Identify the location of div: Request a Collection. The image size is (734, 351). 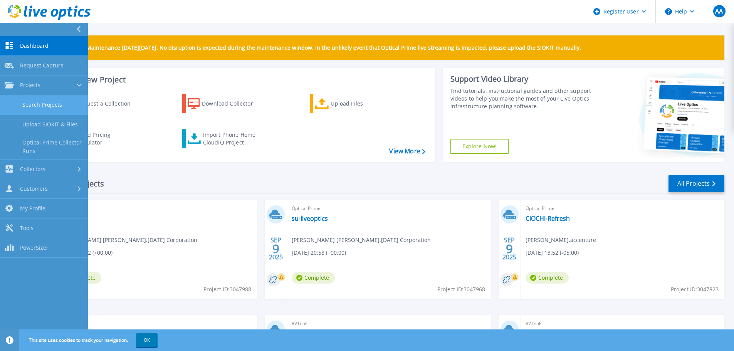
(107, 104).